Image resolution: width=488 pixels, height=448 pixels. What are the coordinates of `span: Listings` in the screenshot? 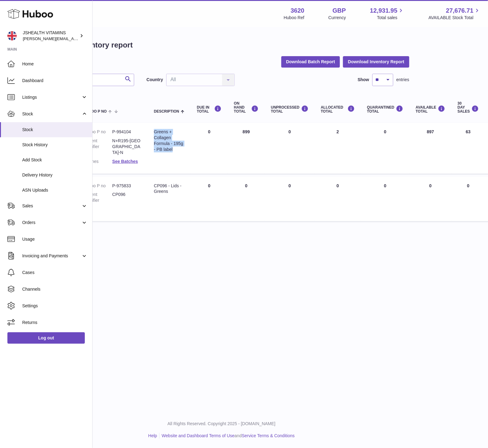 It's located at (51, 97).